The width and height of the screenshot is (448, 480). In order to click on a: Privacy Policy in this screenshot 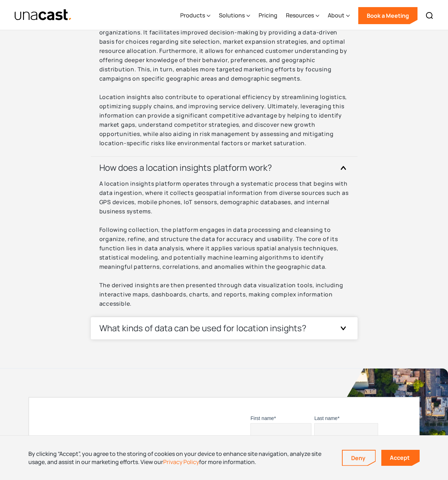, I will do `click(181, 462)`.